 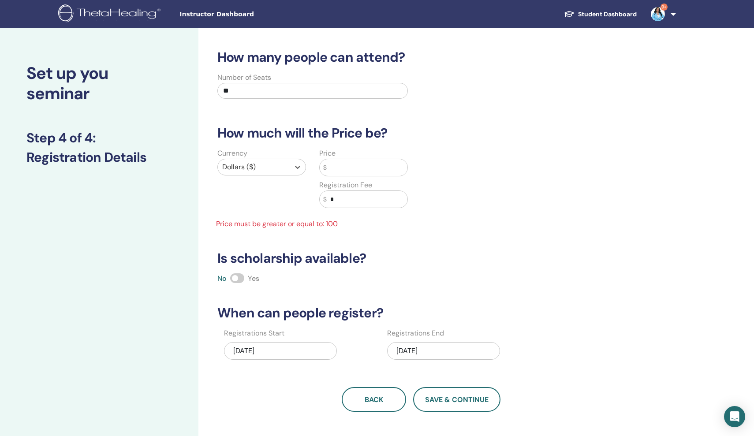 I want to click on label: Price, so click(x=327, y=153).